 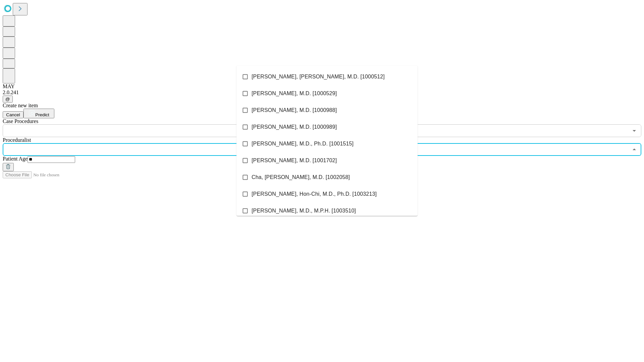 I want to click on span: Scheduled Procedure, so click(x=20, y=121).